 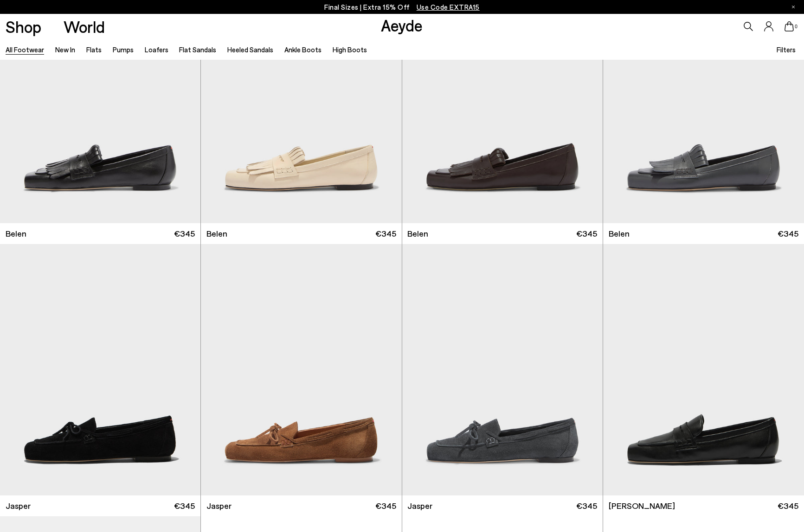 What do you see at coordinates (84, 27) in the screenshot?
I see `a: World` at bounding box center [84, 27].